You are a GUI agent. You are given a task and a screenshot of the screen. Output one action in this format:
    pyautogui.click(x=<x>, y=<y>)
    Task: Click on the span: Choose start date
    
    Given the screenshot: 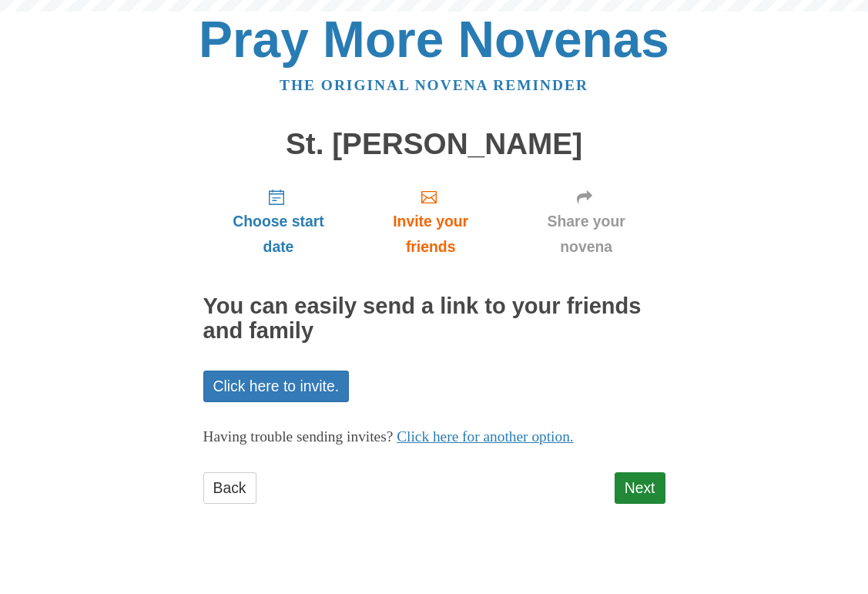 What is the action you would take?
    pyautogui.click(x=279, y=234)
    